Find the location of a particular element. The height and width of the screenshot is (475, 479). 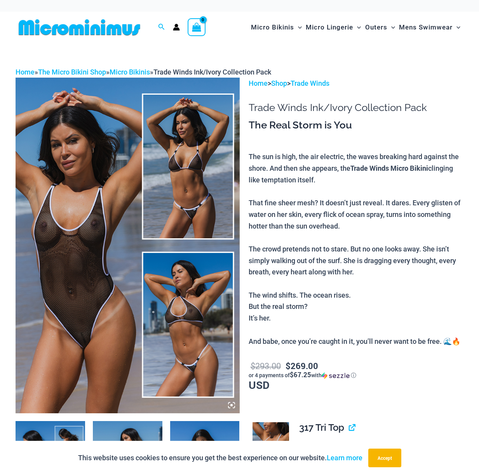

span: Trade Winds Ink/Ivory Collection Pack is located at coordinates (212, 72).